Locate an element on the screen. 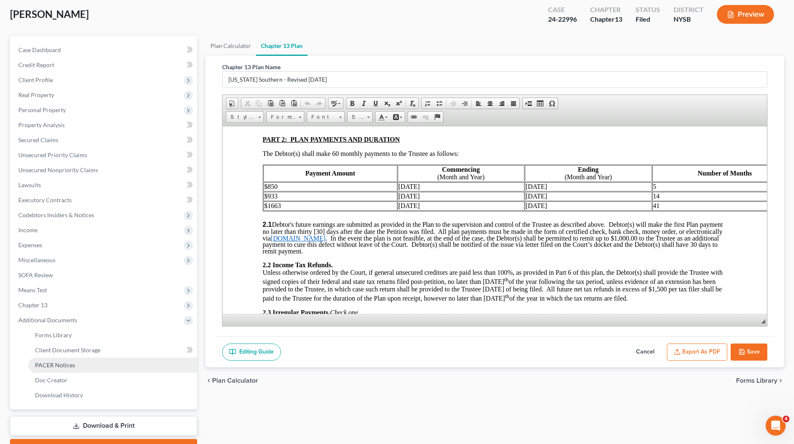 This screenshot has width=794, height=444. span: $933 is located at coordinates (48, 70).